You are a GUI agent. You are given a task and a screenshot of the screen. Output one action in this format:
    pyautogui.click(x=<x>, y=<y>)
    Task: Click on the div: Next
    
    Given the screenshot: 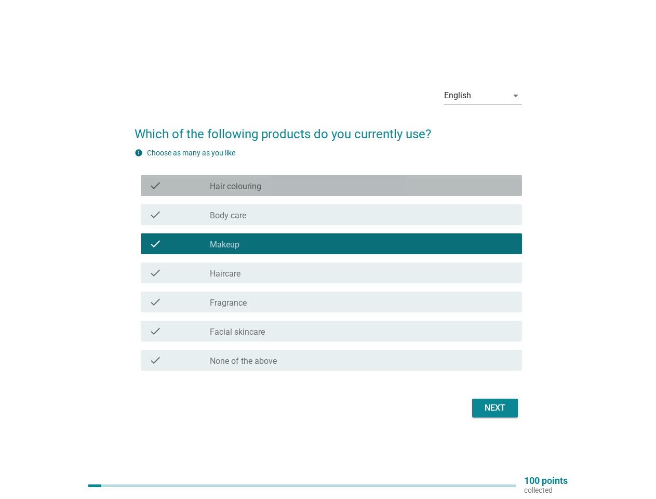 What is the action you would take?
    pyautogui.click(x=495, y=408)
    